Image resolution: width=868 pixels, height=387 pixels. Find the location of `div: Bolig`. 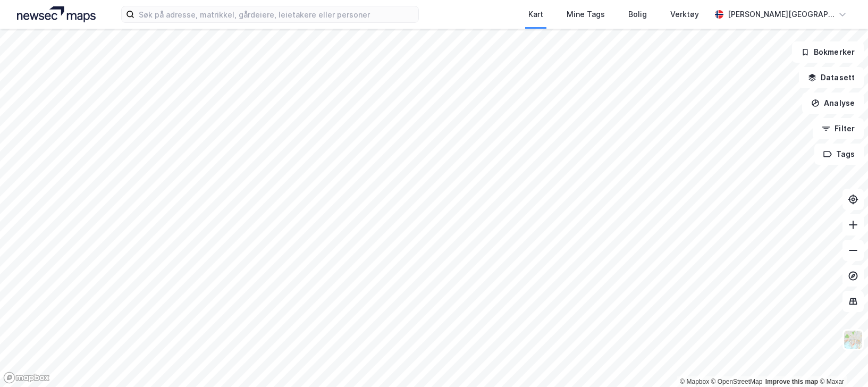

div: Bolig is located at coordinates (637, 15).